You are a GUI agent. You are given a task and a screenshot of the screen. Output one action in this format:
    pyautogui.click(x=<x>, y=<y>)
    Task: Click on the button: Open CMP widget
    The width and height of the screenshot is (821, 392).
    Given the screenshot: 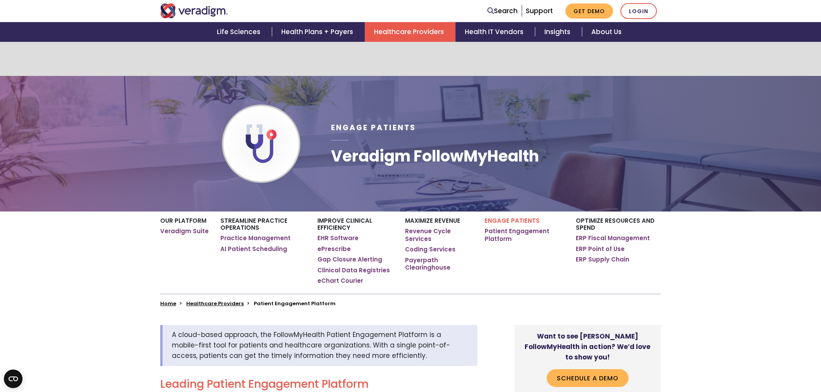 What is the action you would take?
    pyautogui.click(x=13, y=379)
    